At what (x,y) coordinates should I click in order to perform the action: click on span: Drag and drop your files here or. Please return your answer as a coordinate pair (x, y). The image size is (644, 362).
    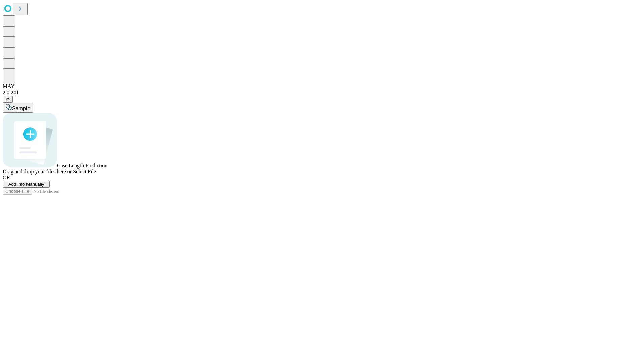
    Looking at the image, I should click on (37, 171).